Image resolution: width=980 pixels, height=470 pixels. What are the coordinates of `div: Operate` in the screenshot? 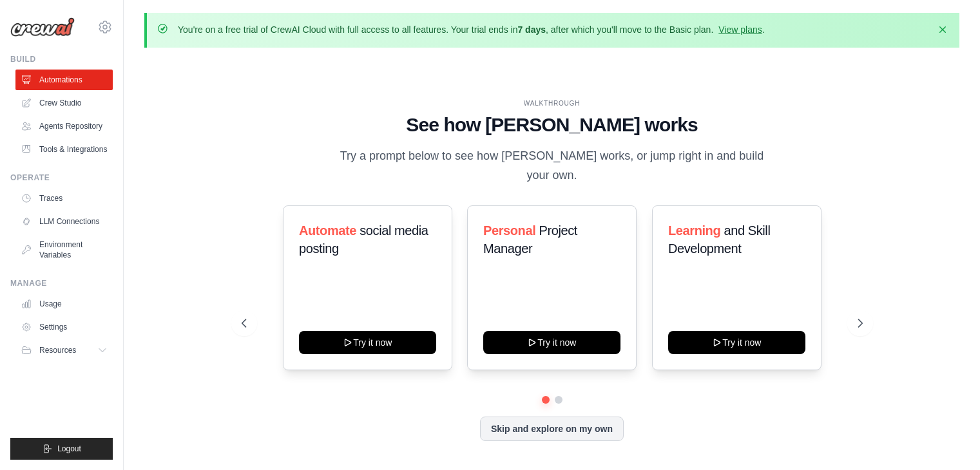 It's located at (61, 178).